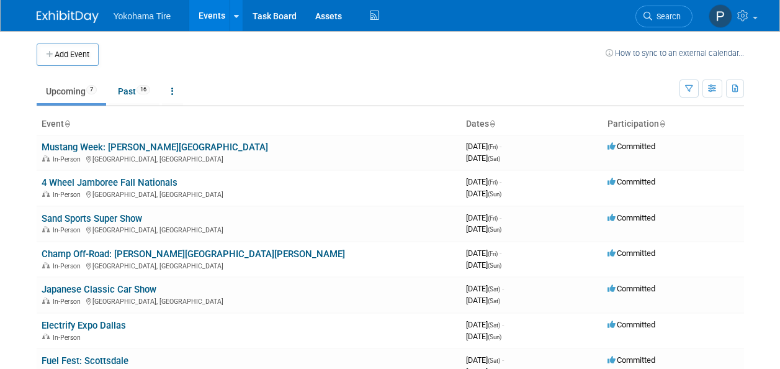  Describe the element at coordinates (664, 16) in the screenshot. I see `a: Search` at that location.